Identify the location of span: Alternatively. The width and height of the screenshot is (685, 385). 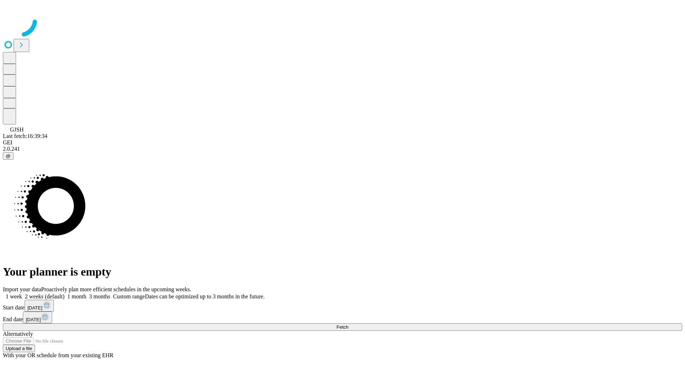
(18, 334).